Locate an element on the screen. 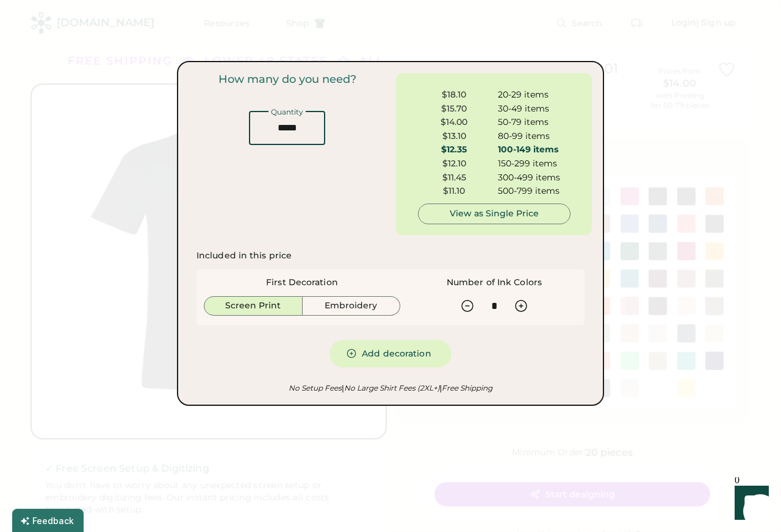 This screenshot has height=532, width=781. div: 80-99 items is located at coordinates (534, 136).